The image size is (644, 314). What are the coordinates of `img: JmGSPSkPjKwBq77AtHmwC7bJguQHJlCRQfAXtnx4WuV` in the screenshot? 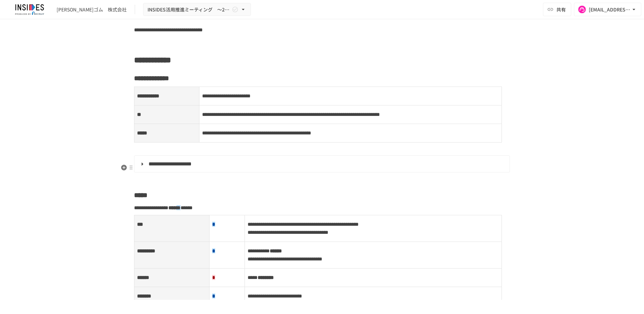 It's located at (30, 9).